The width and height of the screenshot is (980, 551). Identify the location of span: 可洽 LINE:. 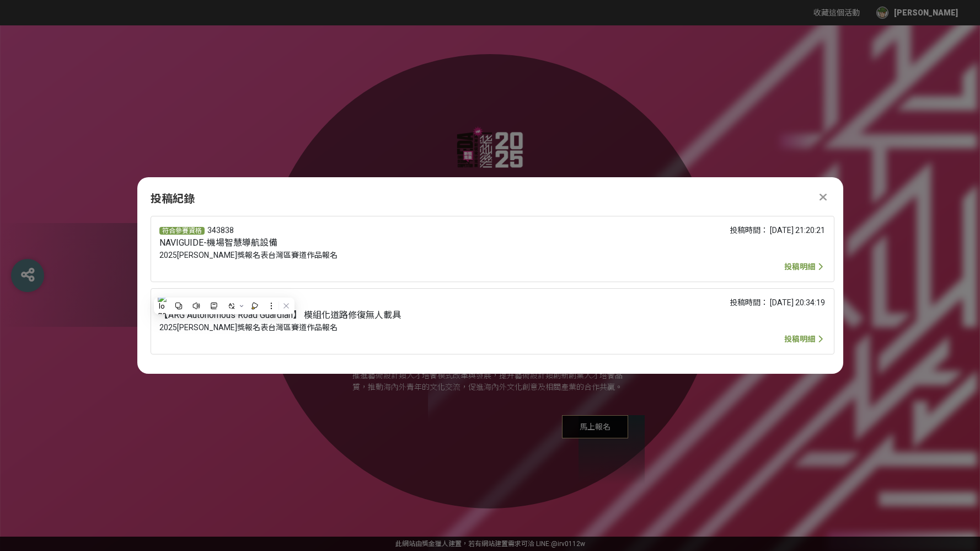
(490, 544).